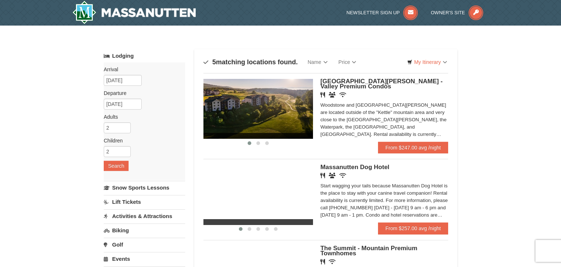 This screenshot has height=267, width=561. What do you see at coordinates (214, 62) in the screenshot?
I see `span: 5` at bounding box center [214, 62].